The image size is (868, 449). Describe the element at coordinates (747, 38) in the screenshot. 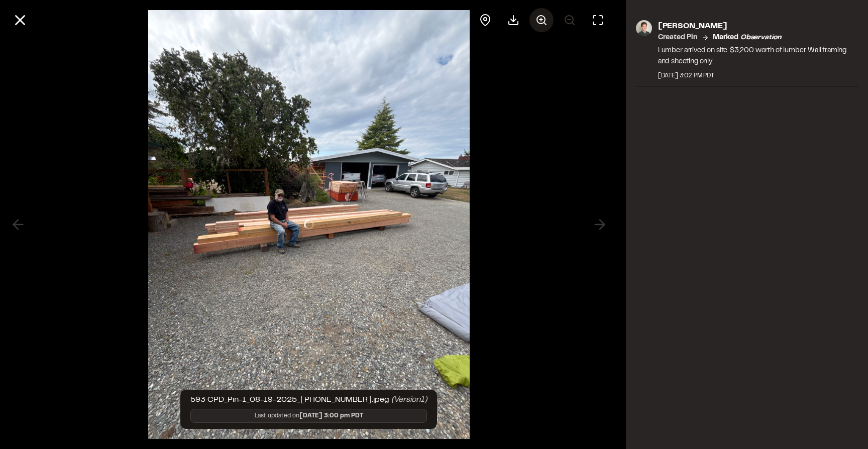

I see `p: Marked` at that location.